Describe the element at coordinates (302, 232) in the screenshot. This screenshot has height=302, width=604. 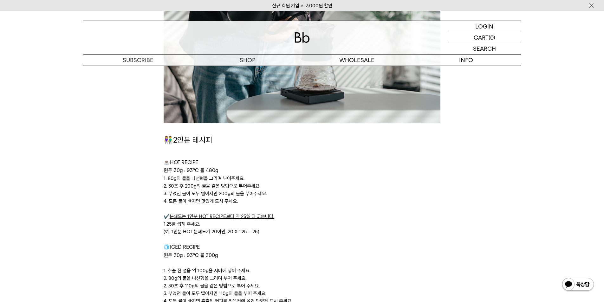
I see `p: (예. 1인분 HOT 분쇄도가 20이면, 20 X 1.25 = 25)` at that location.